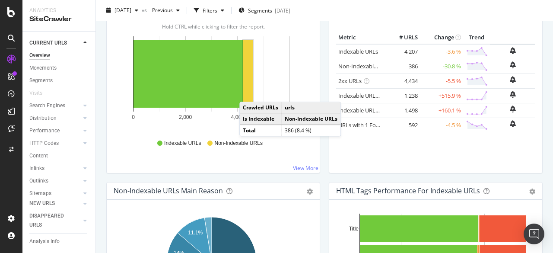 This screenshot has height=253, width=553. What do you see at coordinates (403, 96) in the screenshot?
I see `td: 1,238` at bounding box center [403, 96].